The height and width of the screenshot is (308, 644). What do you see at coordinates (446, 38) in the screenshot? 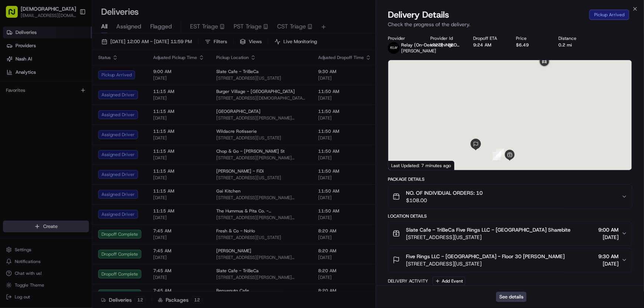
I see `div: Provider Id` at bounding box center [446, 38].